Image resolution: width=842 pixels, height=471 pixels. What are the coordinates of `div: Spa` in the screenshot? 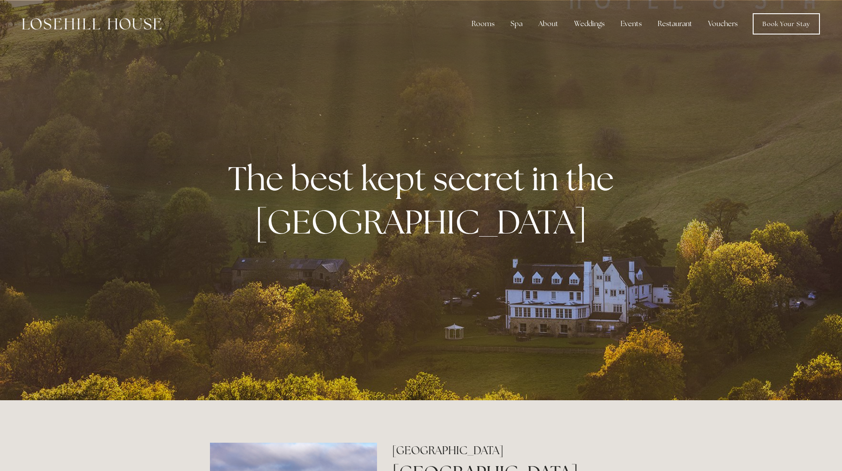 It's located at (516, 24).